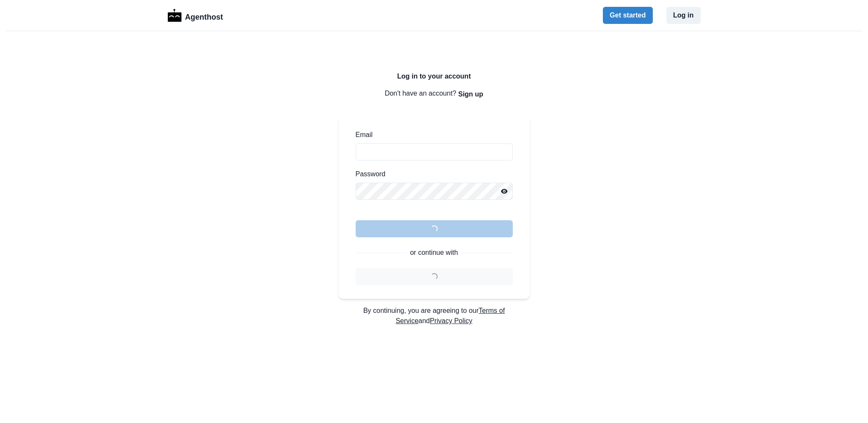  I want to click on p: Agenthost, so click(204, 15).